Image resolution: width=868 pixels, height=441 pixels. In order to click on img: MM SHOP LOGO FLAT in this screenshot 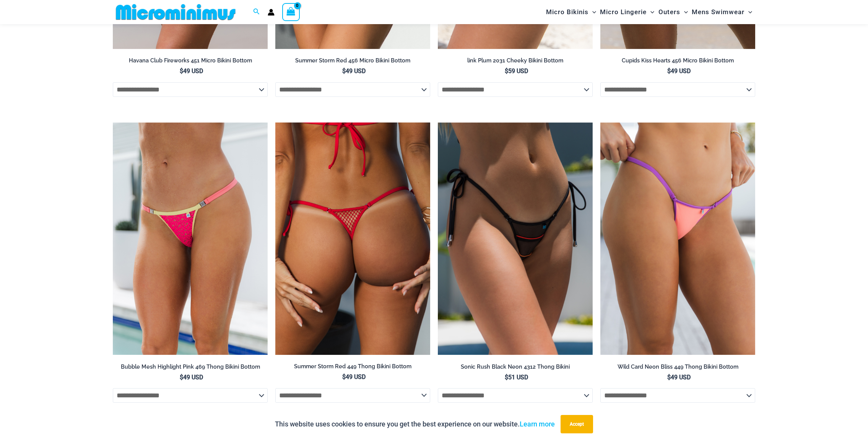, I will do `click(175, 12)`.